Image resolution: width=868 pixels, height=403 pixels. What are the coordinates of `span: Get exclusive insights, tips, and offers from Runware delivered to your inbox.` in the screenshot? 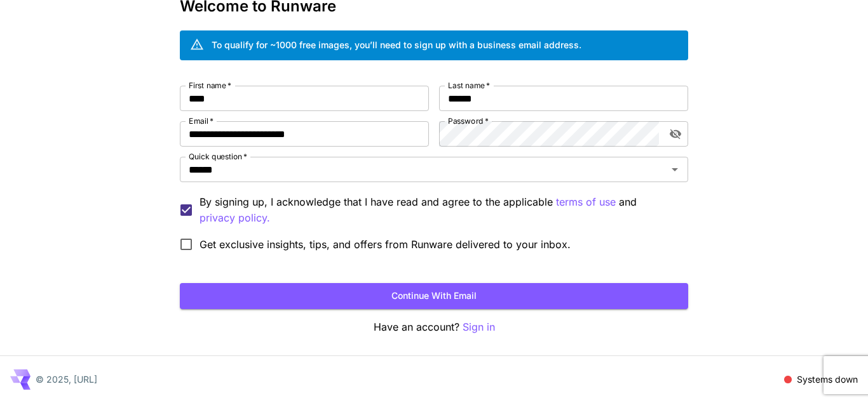 It's located at (385, 244).